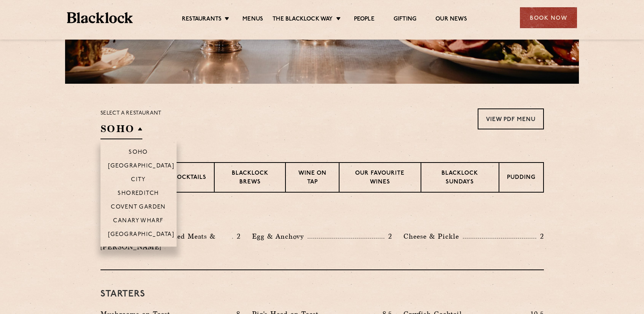  Describe the element at coordinates (138, 221) in the screenshot. I see `p: Canary Wharf` at that location.